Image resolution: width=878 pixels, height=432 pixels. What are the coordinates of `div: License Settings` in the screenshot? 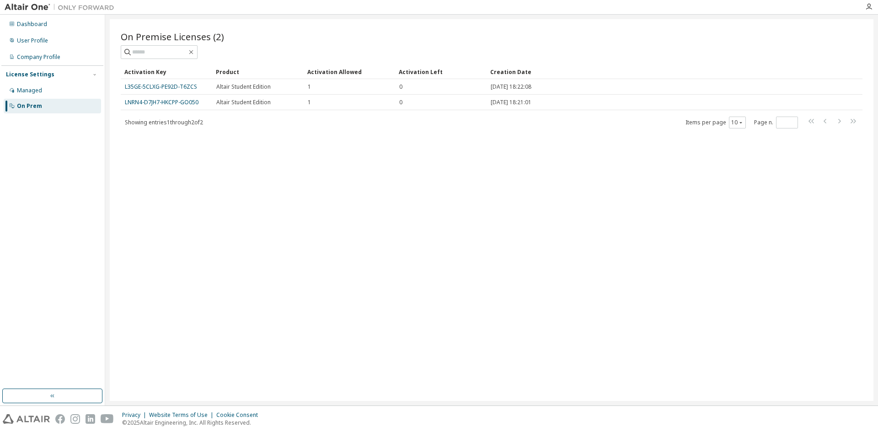 It's located at (30, 75).